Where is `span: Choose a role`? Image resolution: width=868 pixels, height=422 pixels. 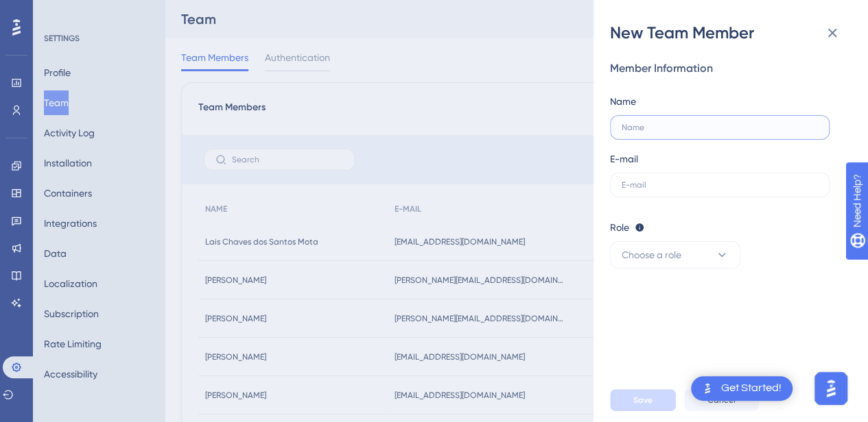
span: Choose a role is located at coordinates (651, 255).